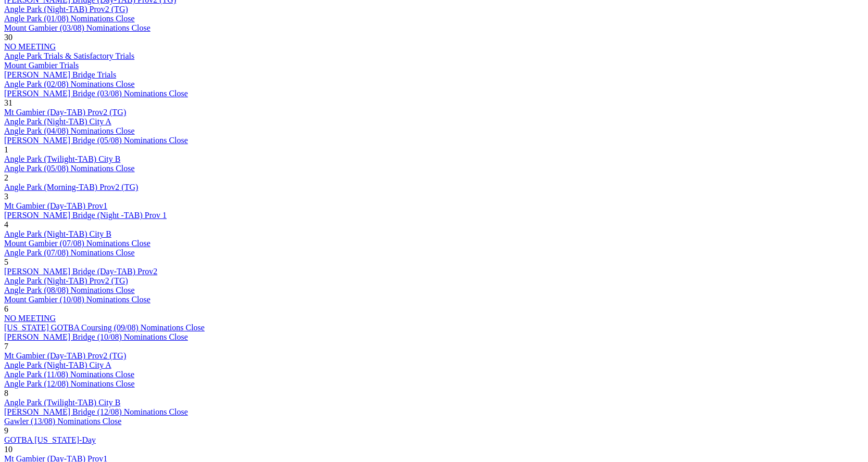  What do you see at coordinates (41, 65) in the screenshot?
I see `a: Mount Gambier Trials` at bounding box center [41, 65].